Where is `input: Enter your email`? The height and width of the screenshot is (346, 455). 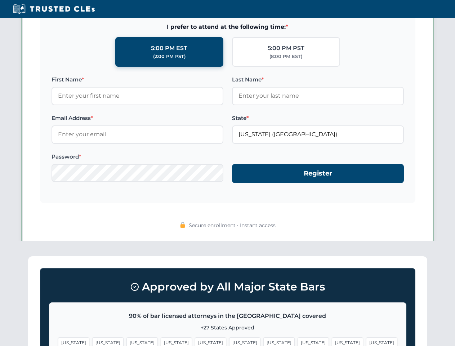
input: Enter your email is located at coordinates (137, 134).